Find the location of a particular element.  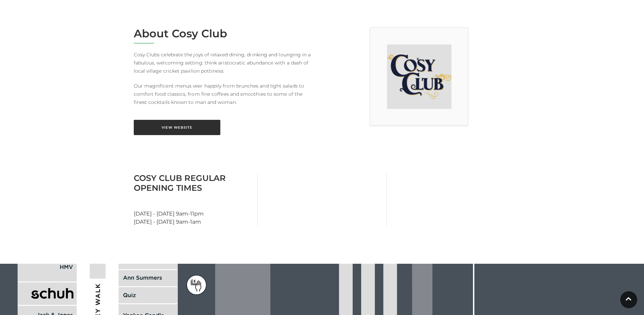

p: Our magnificent menus veer happily from brunches and light salads to comfort food classics, from ... is located at coordinates (226, 94).